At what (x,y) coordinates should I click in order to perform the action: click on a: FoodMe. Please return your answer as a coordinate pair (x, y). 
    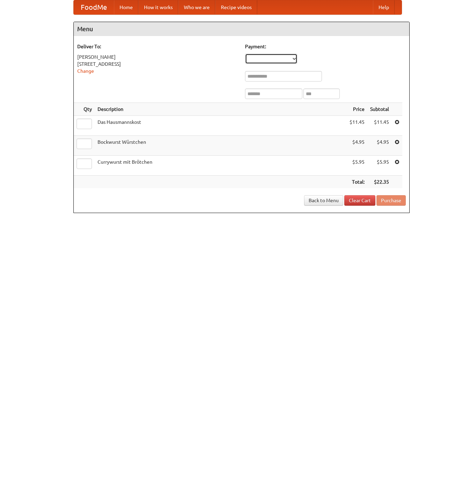
    Looking at the image, I should click on (94, 7).